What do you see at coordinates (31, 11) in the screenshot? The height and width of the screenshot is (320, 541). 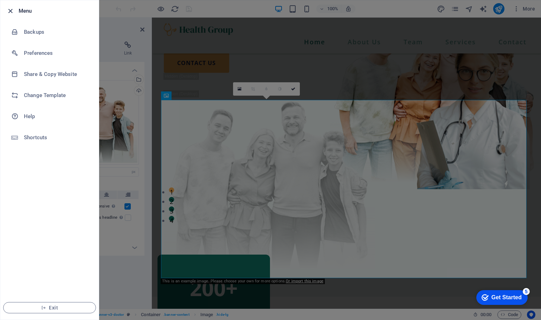 I see `div: Get Started 5 items remaining, 0% complete` at bounding box center [31, 11].